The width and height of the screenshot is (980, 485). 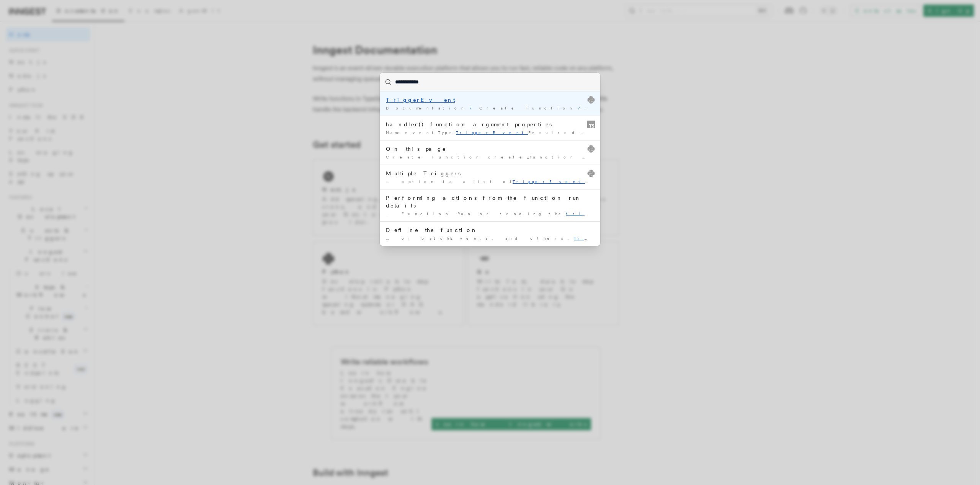 What do you see at coordinates (615, 238) in the screenshot?
I see `mark: Trigger: event` at bounding box center [615, 238].